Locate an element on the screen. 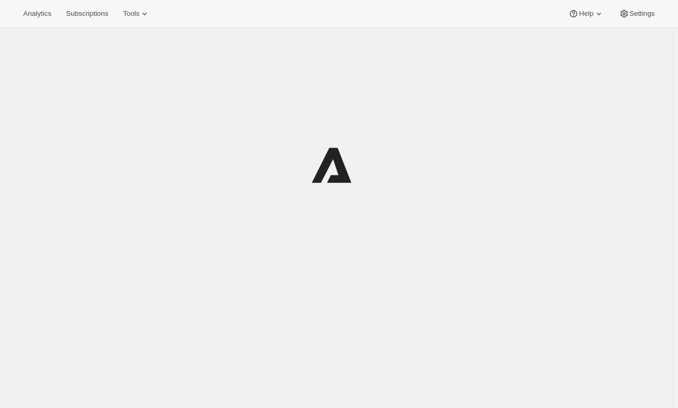 The height and width of the screenshot is (408, 678). button: Analytics is located at coordinates (37, 14).